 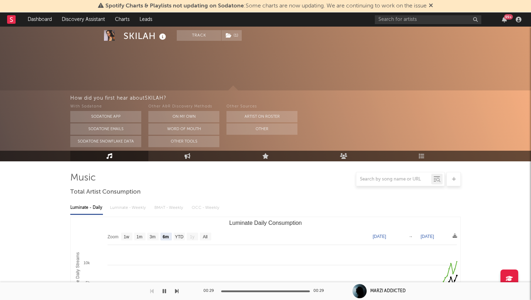 I want to click on button: (1), so click(x=232, y=36).